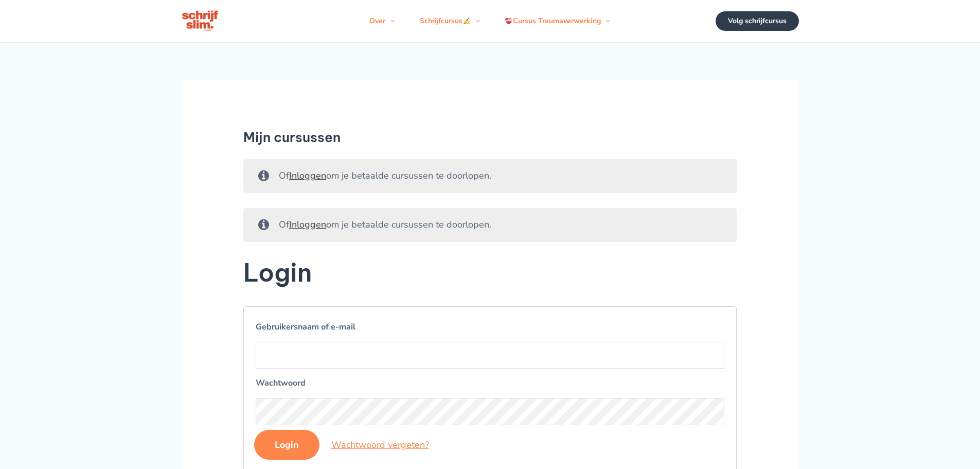  Describe the element at coordinates (757, 21) in the screenshot. I see `a: Volg schrijfcursus` at that location.